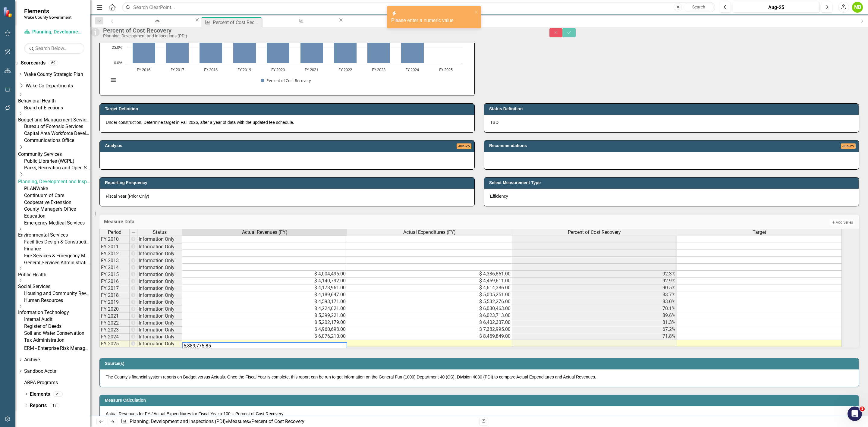 The image size is (868, 427). What do you see at coordinates (595, 308) in the screenshot?
I see `td: 70.1%` at bounding box center [595, 308].